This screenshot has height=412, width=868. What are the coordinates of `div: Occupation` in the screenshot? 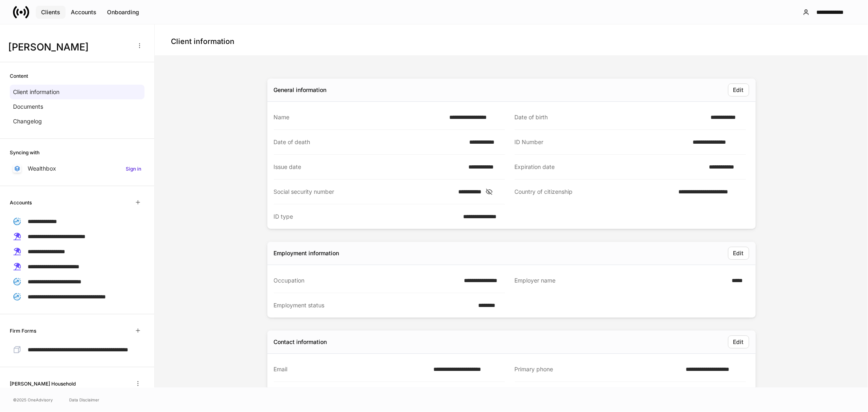 It's located at (367, 280).